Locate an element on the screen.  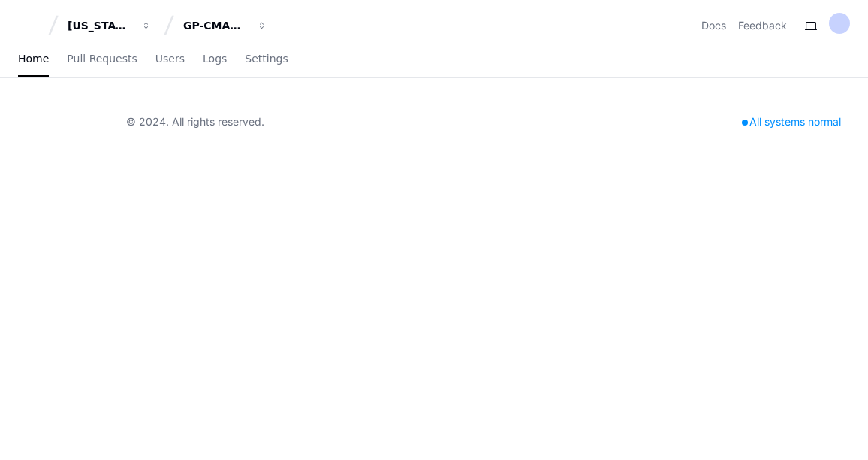
span: Settings is located at coordinates (266, 59).